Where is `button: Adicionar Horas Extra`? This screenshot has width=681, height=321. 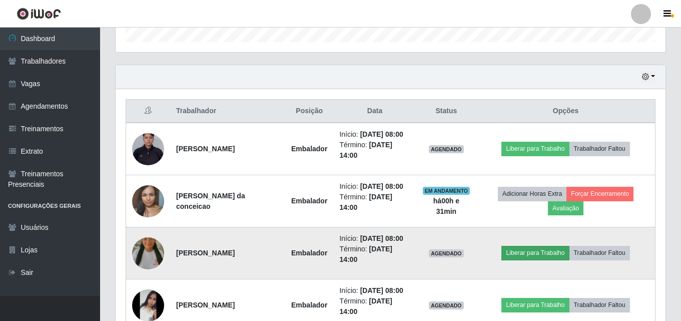 button: Adicionar Horas Extra is located at coordinates (532, 194).